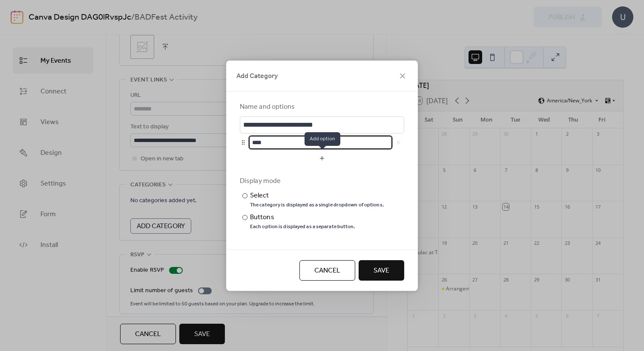  Describe the element at coordinates (321, 181) in the screenshot. I see `div: Display mode` at that location.